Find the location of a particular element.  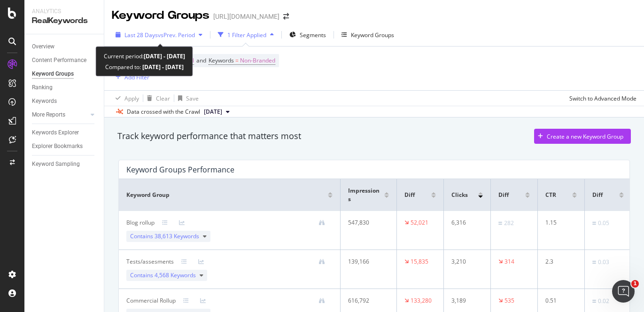

span: 4,568 Keywords is located at coordinates (175, 275).